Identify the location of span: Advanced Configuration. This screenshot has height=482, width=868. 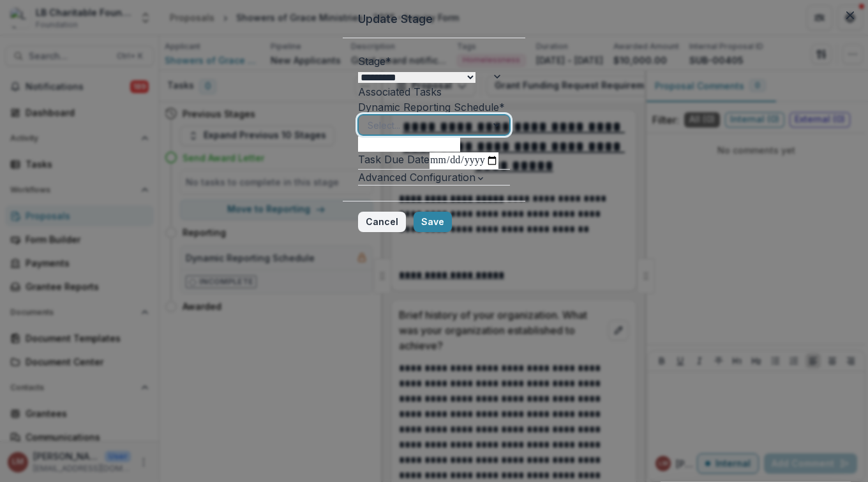
(417, 177).